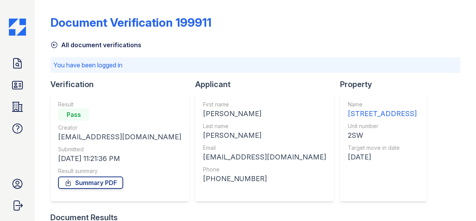  What do you see at coordinates (382, 148) in the screenshot?
I see `div: Target move in date` at bounding box center [382, 148].